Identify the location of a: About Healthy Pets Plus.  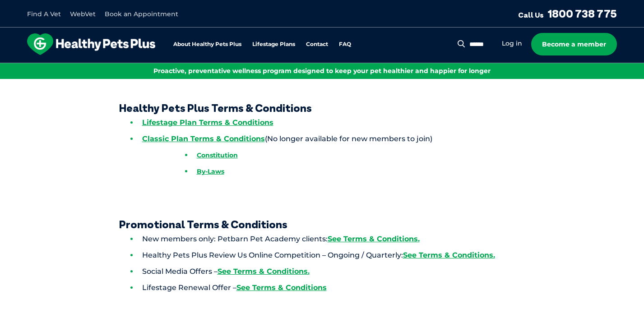
(207, 44).